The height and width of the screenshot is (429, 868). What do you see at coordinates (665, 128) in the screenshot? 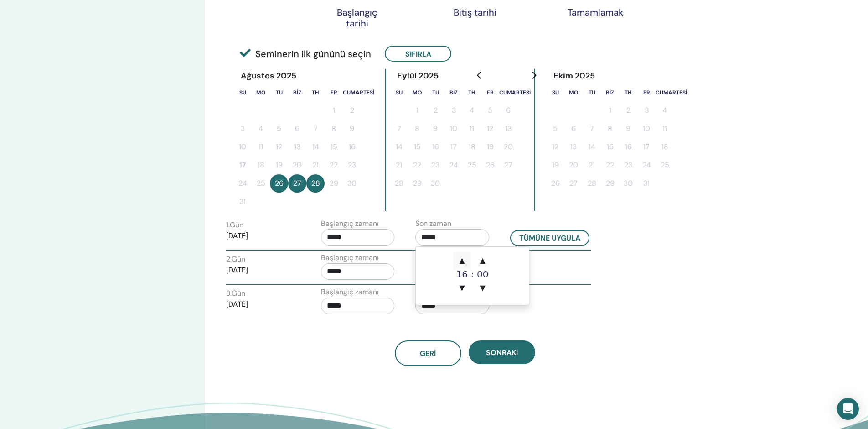
I see `font: 11` at bounding box center [665, 128].